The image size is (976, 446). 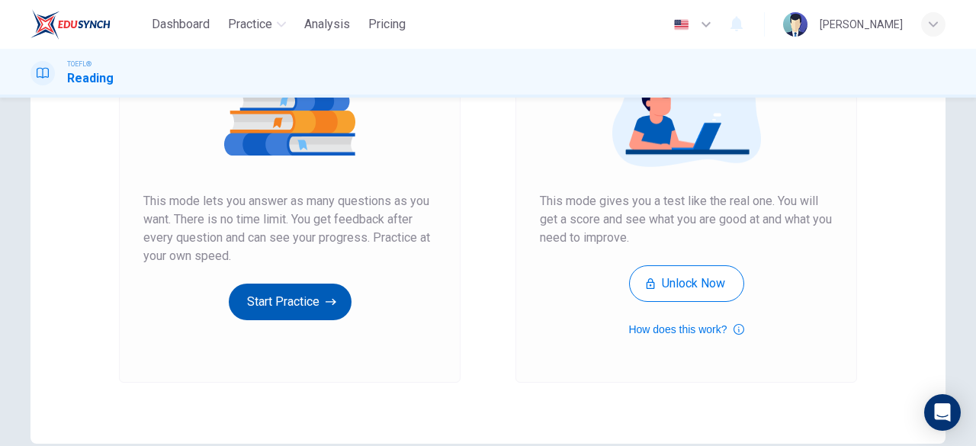 What do you see at coordinates (327, 24) in the screenshot?
I see `span: Analysis` at bounding box center [327, 24].